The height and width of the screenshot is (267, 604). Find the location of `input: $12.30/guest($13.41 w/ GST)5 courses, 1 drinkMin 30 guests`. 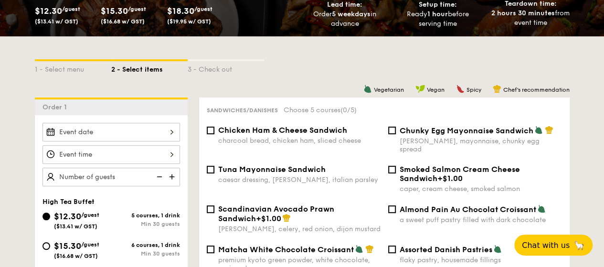

input: $12.30/guest($13.41 w/ GST)5 courses, 1 drinkMin 30 guests is located at coordinates (46, 216).